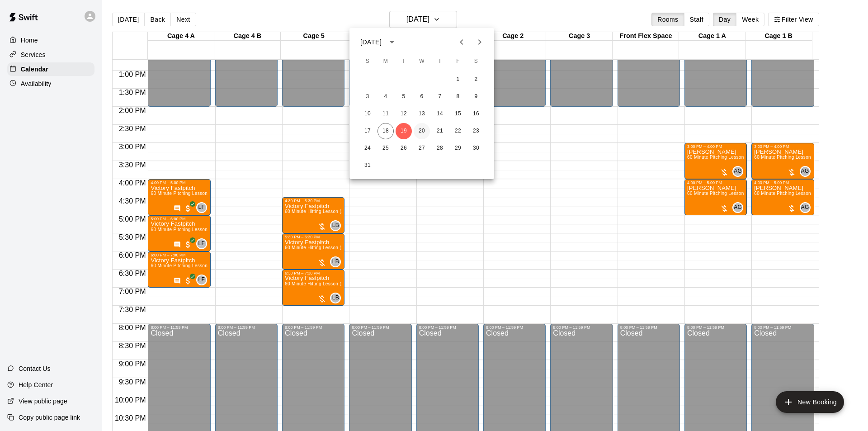  I want to click on button: 21, so click(440, 131).